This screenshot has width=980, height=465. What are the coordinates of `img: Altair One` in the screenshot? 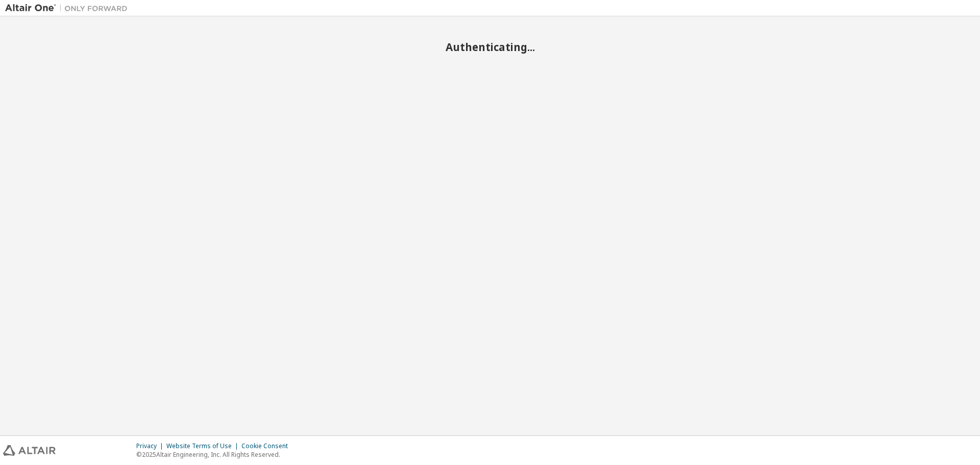 It's located at (69, 8).